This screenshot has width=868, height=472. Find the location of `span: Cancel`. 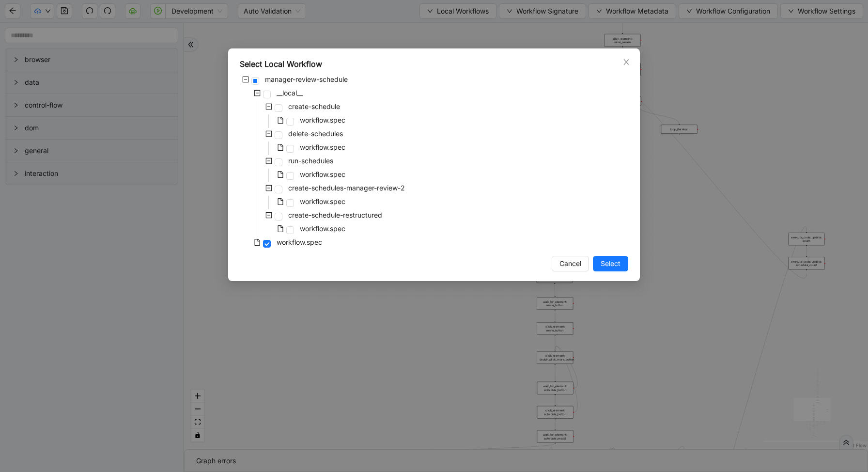

span: Cancel is located at coordinates (570, 263).